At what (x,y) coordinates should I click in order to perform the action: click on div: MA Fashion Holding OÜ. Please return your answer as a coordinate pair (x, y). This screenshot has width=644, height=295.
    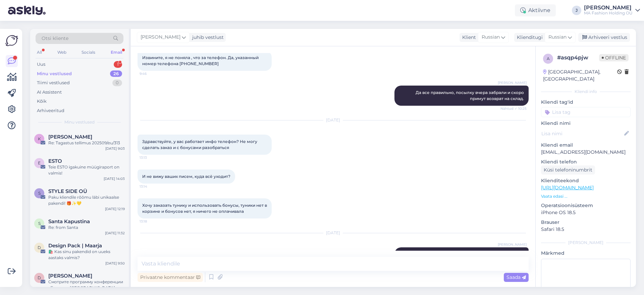
    Looking at the image, I should click on (608, 13).